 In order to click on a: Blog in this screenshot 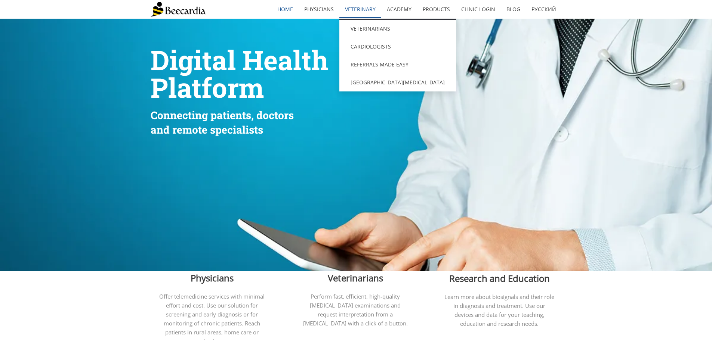, I will do `click(513, 9)`.